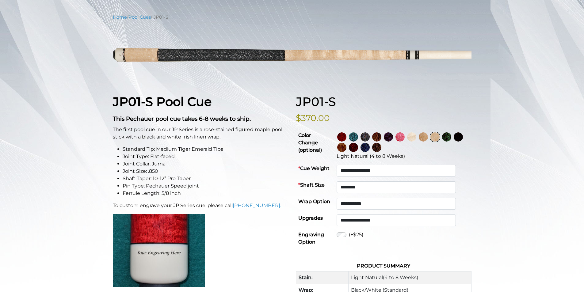  Describe the element at coordinates (446, 137) in the screenshot. I see `img: Green` at that location.